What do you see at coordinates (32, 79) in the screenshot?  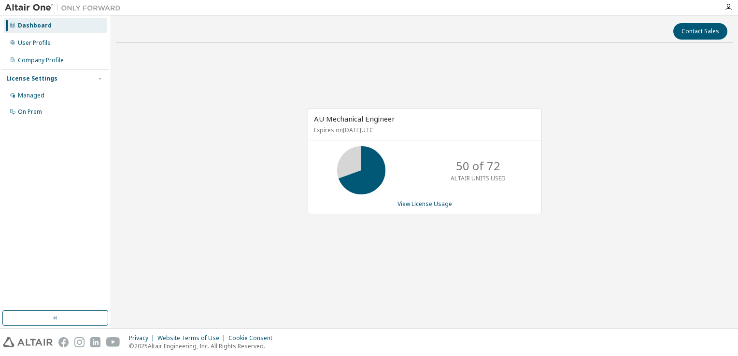 I see `div: License Settings` at bounding box center [32, 79].